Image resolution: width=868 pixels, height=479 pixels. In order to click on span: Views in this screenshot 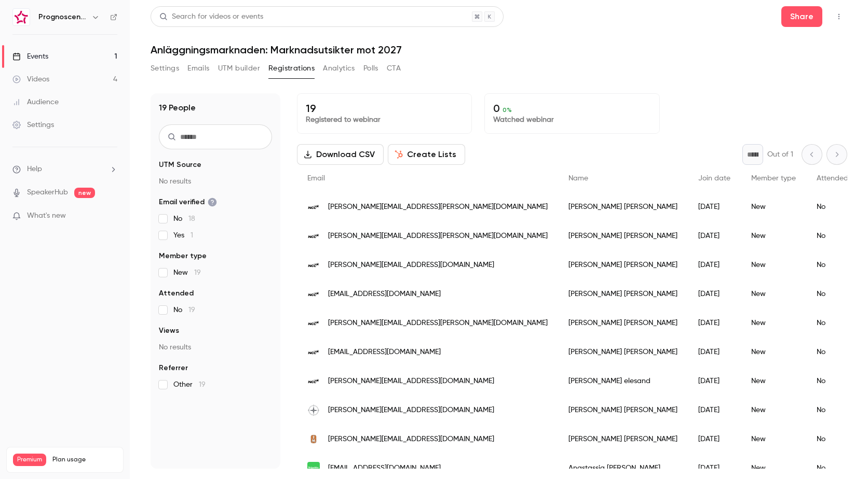, I will do `click(169, 330)`.